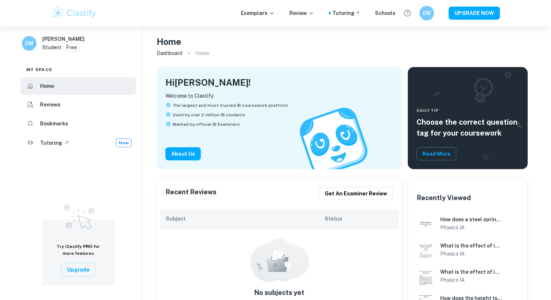 The height and width of the screenshot is (300, 551). Describe the element at coordinates (471, 219) in the screenshot. I see `h6: How does a steel spring’s temperature (20.0, 40.0, 60.0, 80.0, 100.0°C) affect its spring constan...` at that location.